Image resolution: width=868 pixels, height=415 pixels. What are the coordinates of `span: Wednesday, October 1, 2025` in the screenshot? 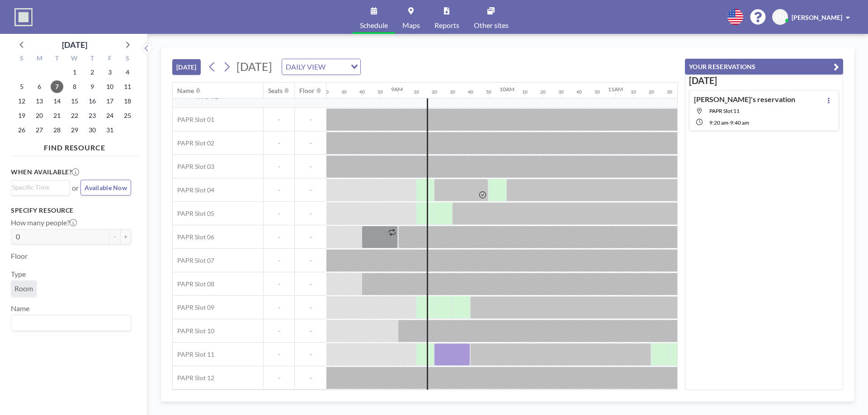 It's located at (75, 72).